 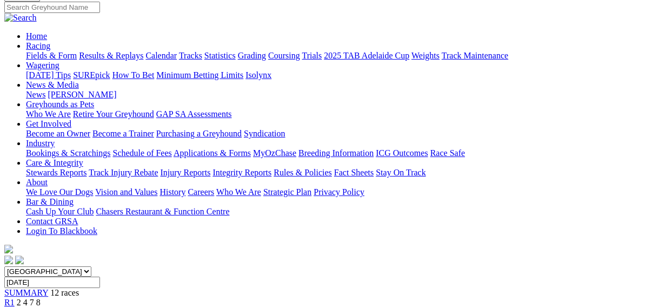 I want to click on span: SUMMARY, so click(x=26, y=292).